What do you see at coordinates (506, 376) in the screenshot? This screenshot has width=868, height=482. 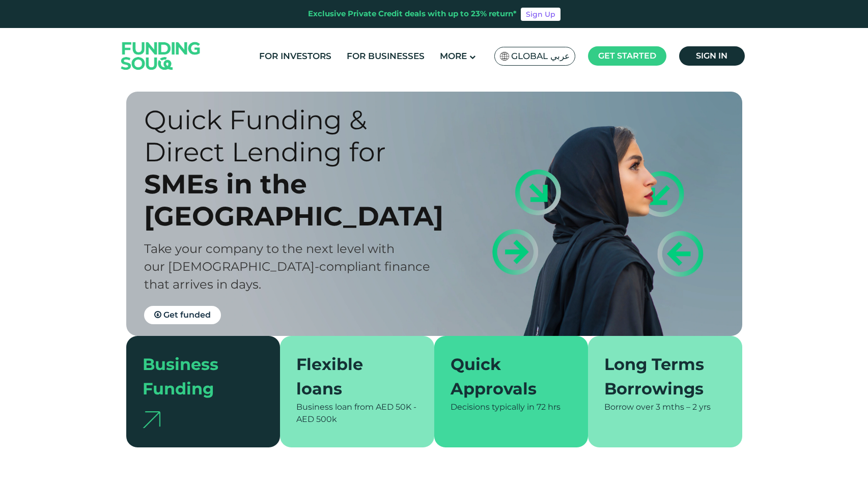 I see `div: Quick Approvals` at bounding box center [506, 376].